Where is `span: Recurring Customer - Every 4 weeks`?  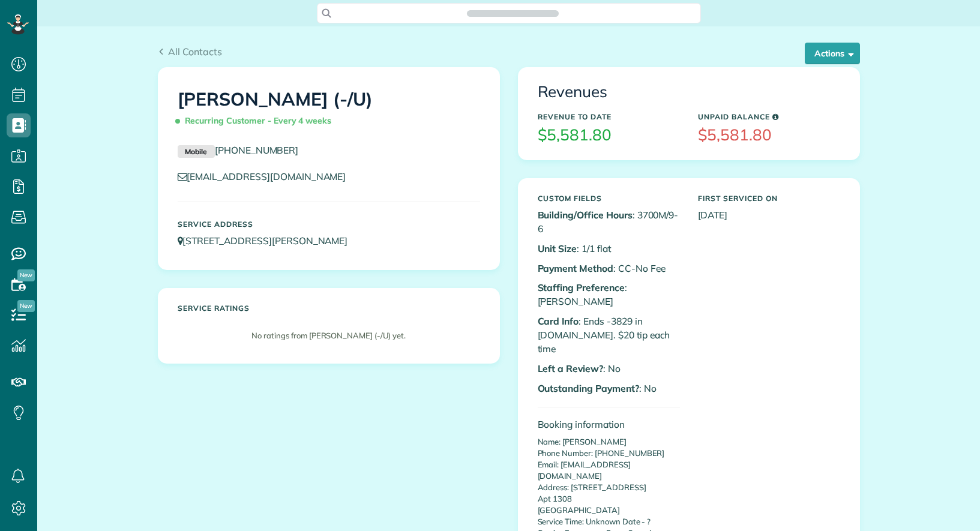
span: Recurring Customer - Every 4 weeks is located at coordinates (257, 121).